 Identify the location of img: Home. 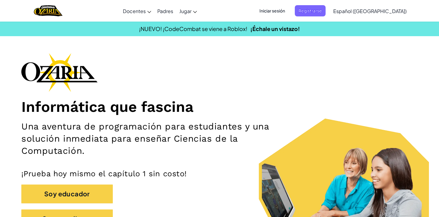
(48, 11).